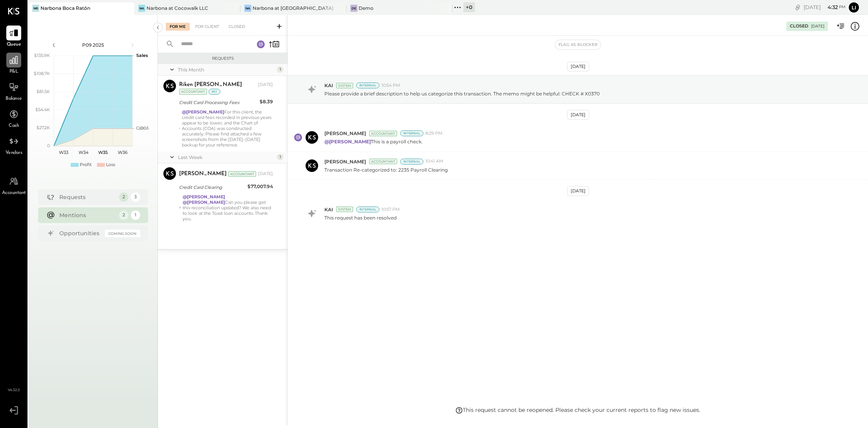 This screenshot has width=868, height=428. I want to click on span: P&L, so click(13, 71).